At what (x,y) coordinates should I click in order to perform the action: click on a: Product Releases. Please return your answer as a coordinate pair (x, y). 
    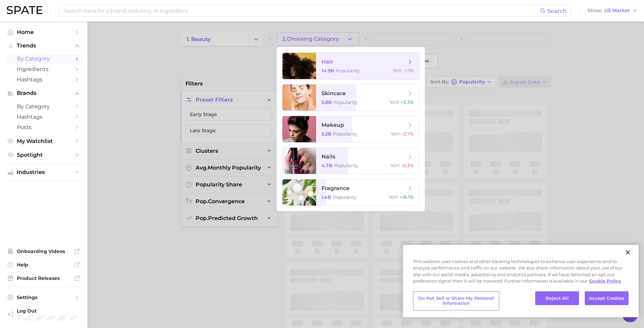
    Looking at the image, I should click on (44, 278).